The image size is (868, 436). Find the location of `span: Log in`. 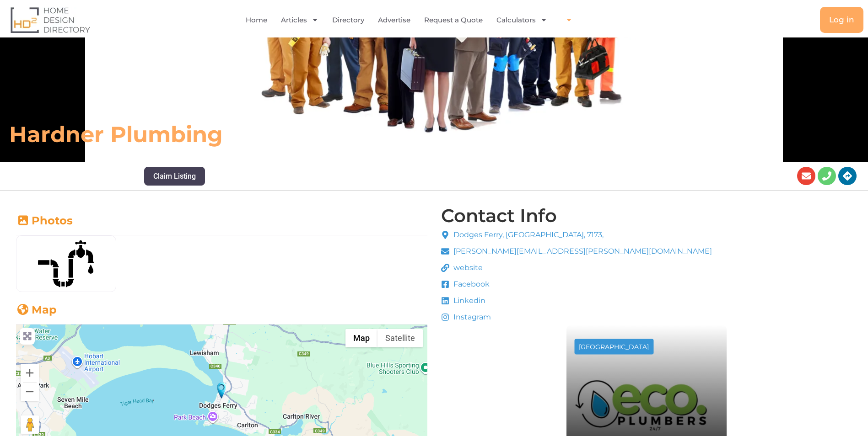

span: Log in is located at coordinates (842, 19).